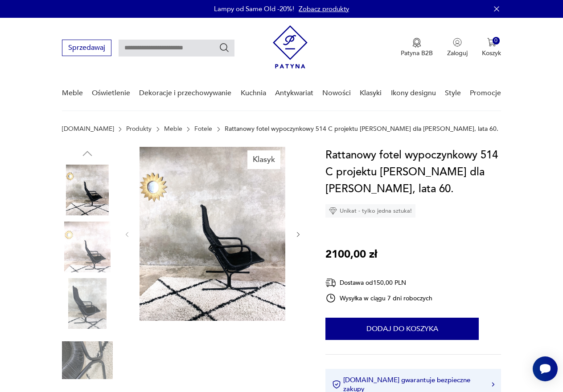 The height and width of the screenshot is (392, 563). I want to click on p: Koszyk, so click(491, 53).